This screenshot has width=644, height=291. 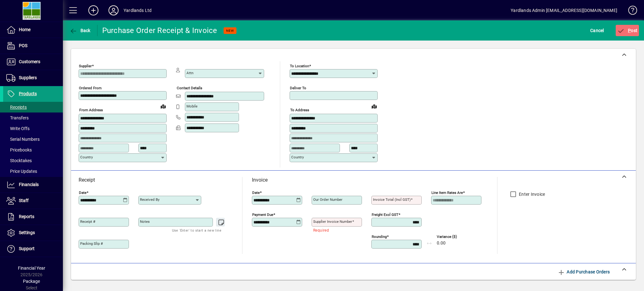 What do you see at coordinates (17, 107) in the screenshot?
I see `span: Receipts` at bounding box center [17, 107].